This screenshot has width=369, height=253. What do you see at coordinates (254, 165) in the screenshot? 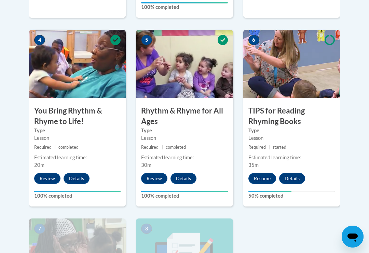
I see `span: 35m` at bounding box center [254, 165].